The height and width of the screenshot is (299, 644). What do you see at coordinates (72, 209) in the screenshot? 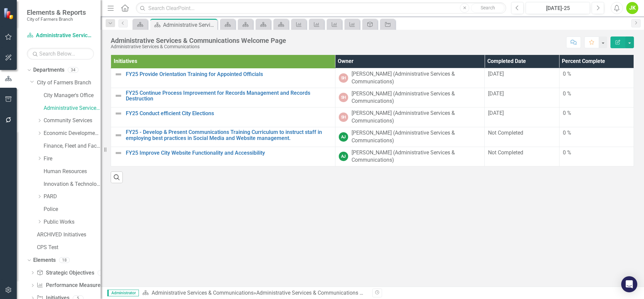
I see `a: Police` at bounding box center [72, 209].